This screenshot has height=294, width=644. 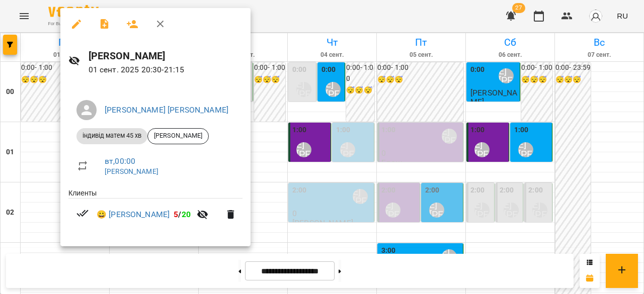 What do you see at coordinates (82, 213) in the screenshot?
I see `svg: Визит оплачен` at bounding box center [82, 213].